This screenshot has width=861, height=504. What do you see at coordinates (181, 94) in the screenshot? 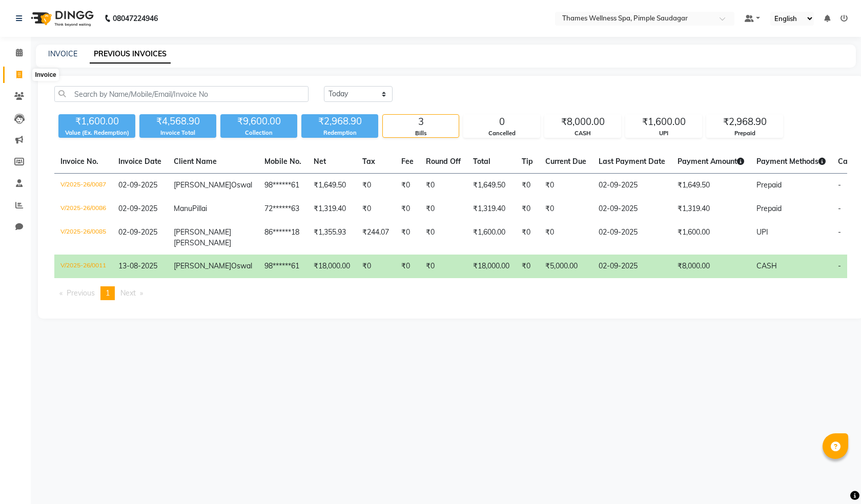
I see `input: Search by Name/Mobile/Email/Invoice No` at bounding box center [181, 94].